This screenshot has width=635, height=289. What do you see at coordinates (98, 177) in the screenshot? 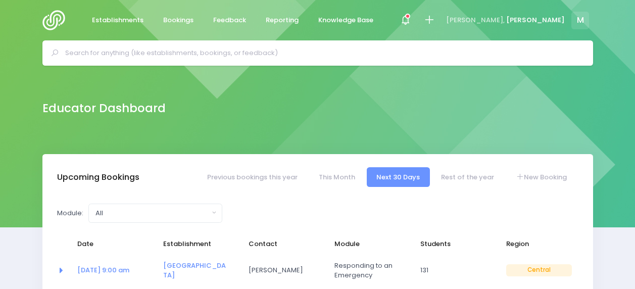
I see `h3: Upcoming Bookings` at bounding box center [98, 177].